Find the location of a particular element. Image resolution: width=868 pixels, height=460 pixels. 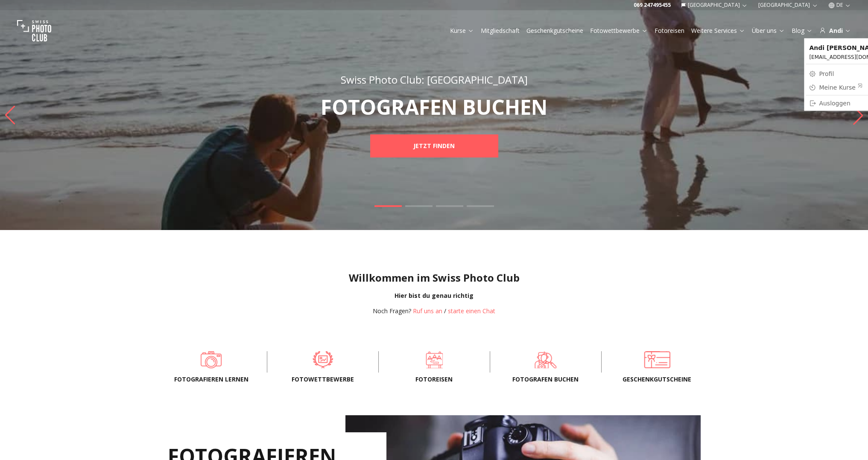

button: Kurse is located at coordinates (462, 31).